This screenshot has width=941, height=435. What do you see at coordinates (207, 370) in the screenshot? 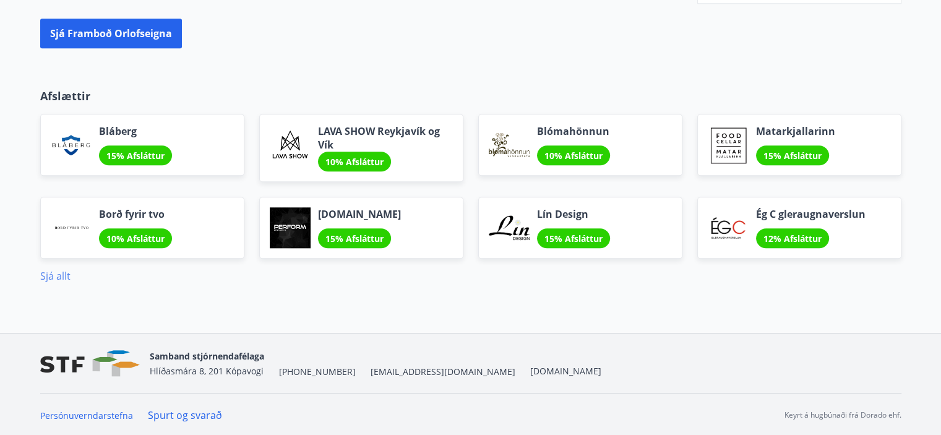
I see `span: Hlíðasmára 8, 201 Kópavogi` at bounding box center [207, 370].